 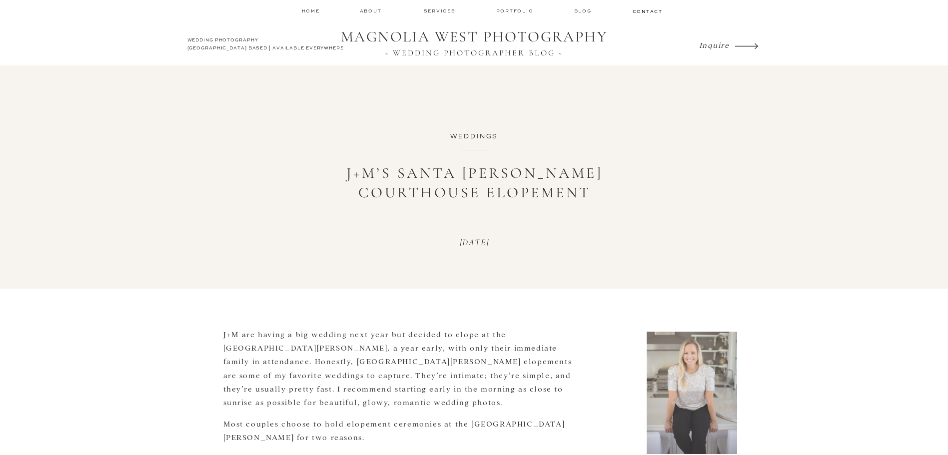 I want to click on a: Blog, so click(x=584, y=11).